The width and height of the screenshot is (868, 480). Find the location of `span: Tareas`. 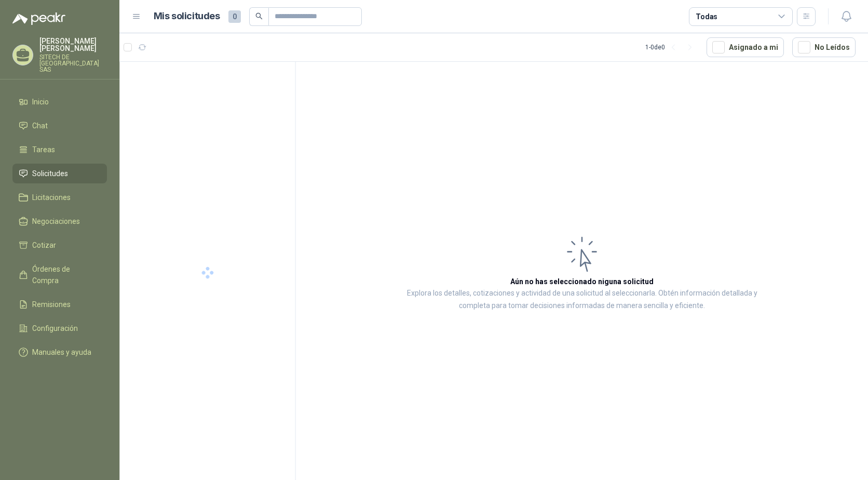

span: Tareas is located at coordinates (43, 150).